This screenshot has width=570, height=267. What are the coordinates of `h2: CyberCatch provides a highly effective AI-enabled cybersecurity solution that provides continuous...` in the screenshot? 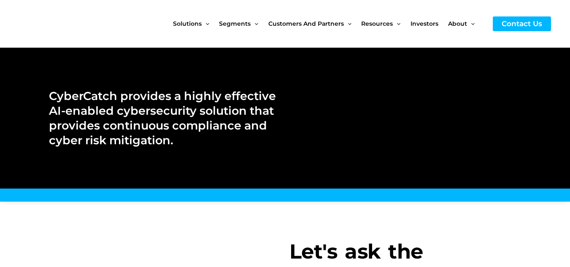 It's located at (162, 118).